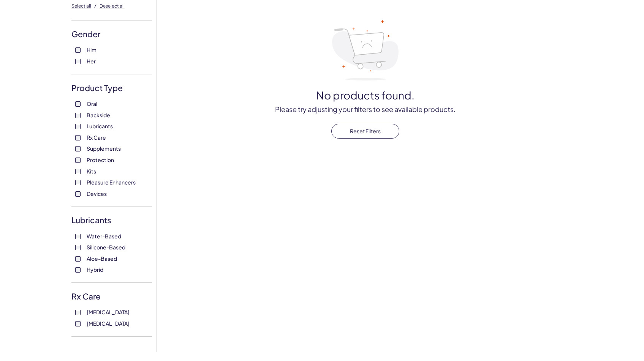 The image size is (644, 361). Describe the element at coordinates (78, 127) in the screenshot. I see `input: Lubricants` at that location.